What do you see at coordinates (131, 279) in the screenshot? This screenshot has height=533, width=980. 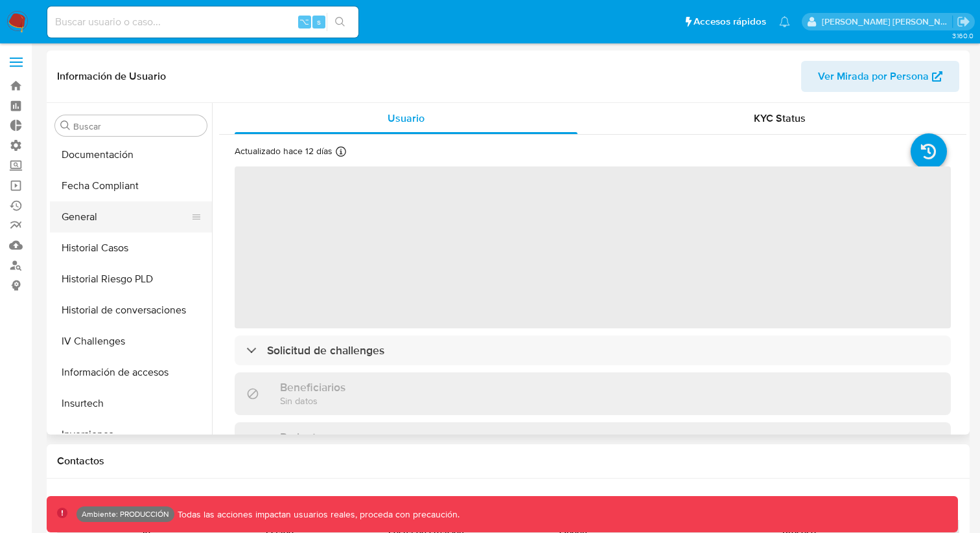 I see `button: Historial Riesgo PLD` at bounding box center [131, 279].